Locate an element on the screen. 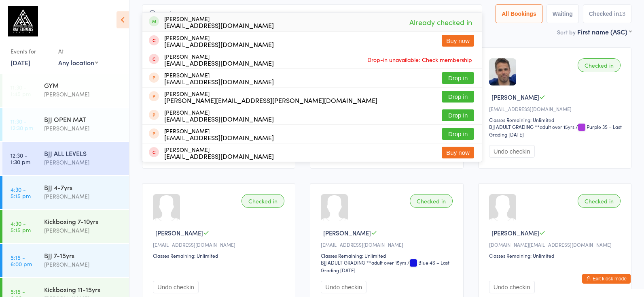 This screenshot has height=297, width=644. div: BJJ OPEN MAT is located at coordinates (83, 119).